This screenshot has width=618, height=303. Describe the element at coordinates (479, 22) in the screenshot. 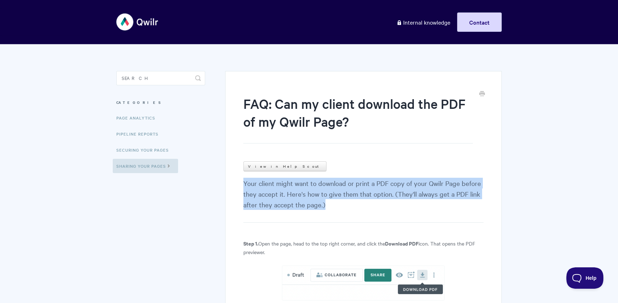

I see `a: Contact` at that location.